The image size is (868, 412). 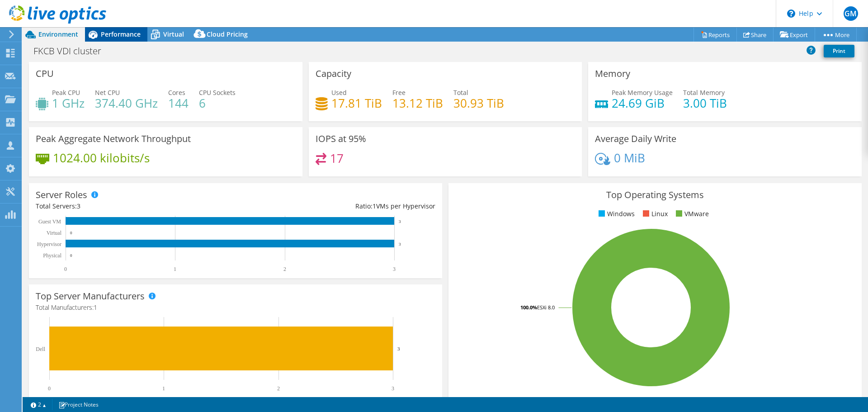 I want to click on span: Virtual, so click(x=173, y=34).